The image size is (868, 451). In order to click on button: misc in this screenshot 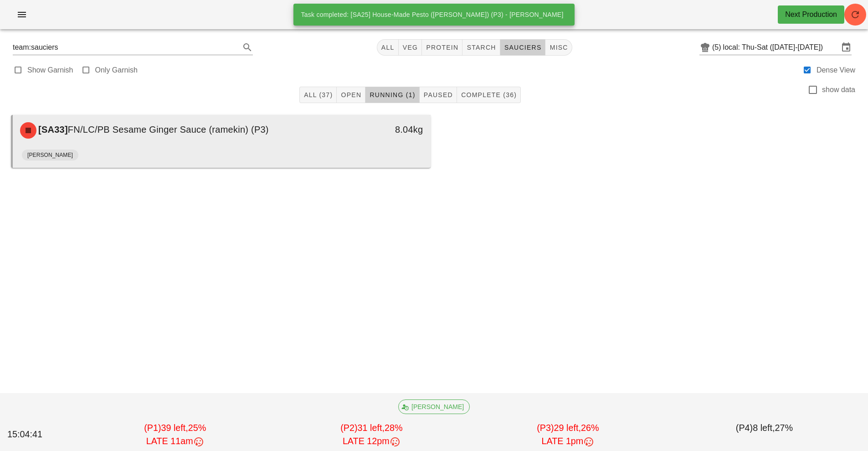, I will do `click(559, 47)`.